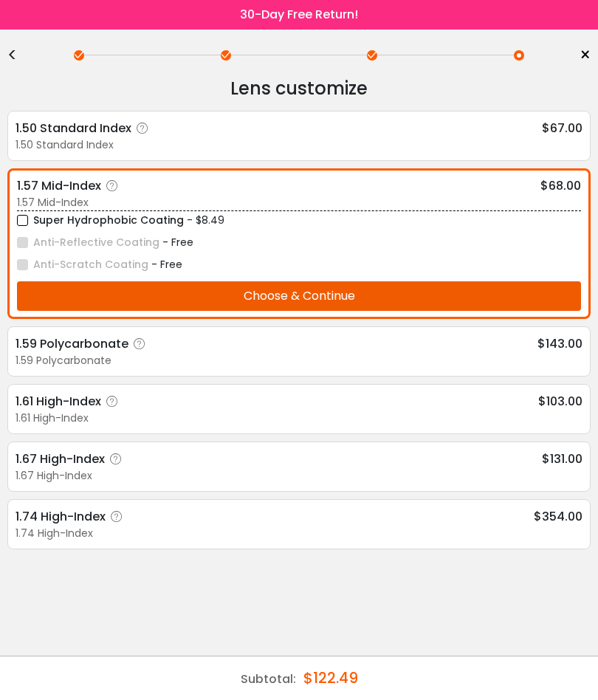  Describe the element at coordinates (562, 128) in the screenshot. I see `span: $67.00` at that location.